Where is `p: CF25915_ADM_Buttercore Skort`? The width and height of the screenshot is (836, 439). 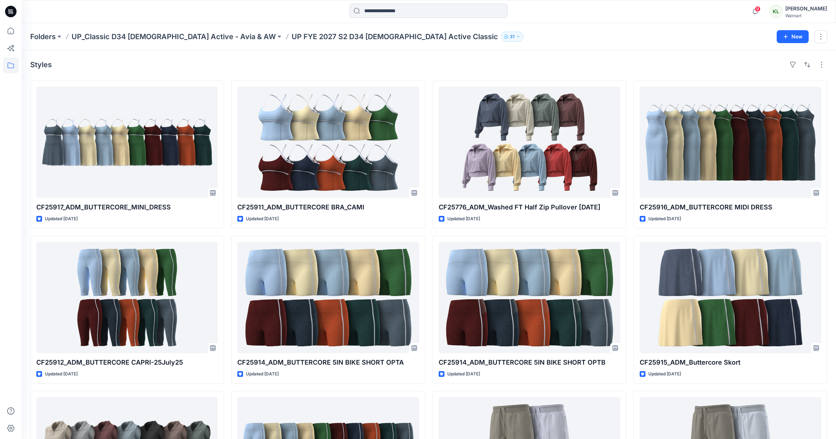 p: CF25915_ADM_Buttercore Skort is located at coordinates (730, 363).